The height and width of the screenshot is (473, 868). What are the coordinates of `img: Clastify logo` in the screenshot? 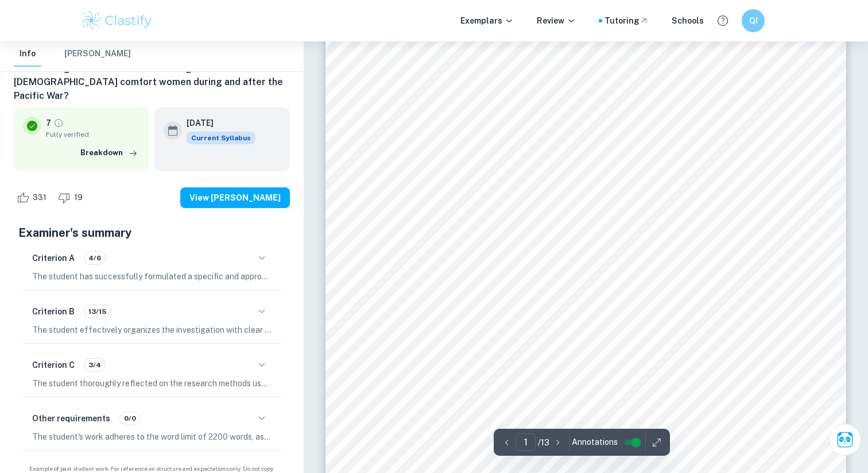 It's located at (117, 20).